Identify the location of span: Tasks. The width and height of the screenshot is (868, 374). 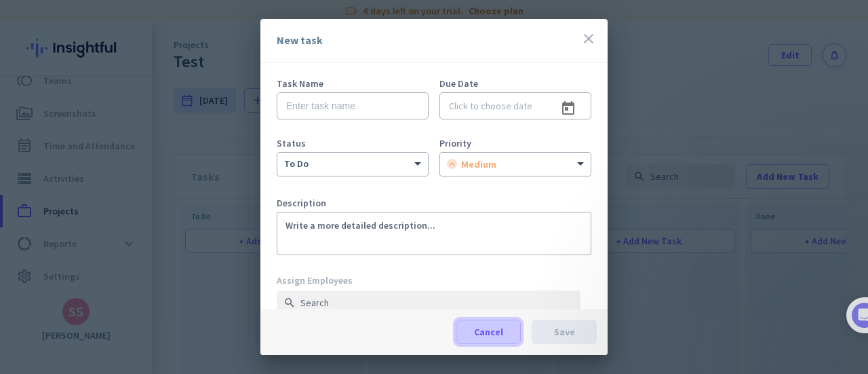
(236, 317).